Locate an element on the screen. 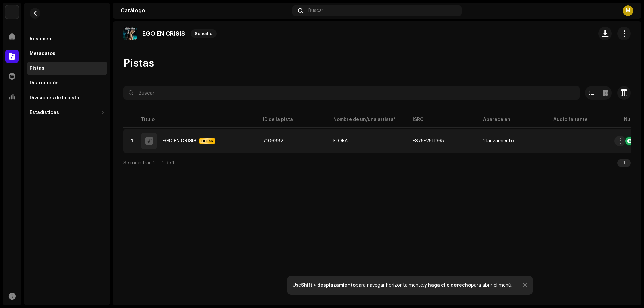  div: Catálogo is located at coordinates (206, 11).